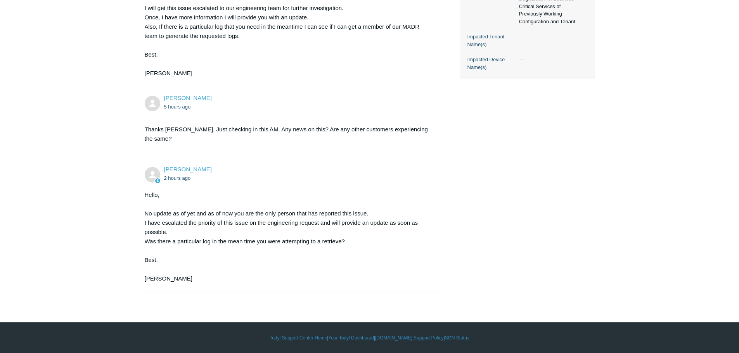  I want to click on a: SGN Status, so click(457, 338).